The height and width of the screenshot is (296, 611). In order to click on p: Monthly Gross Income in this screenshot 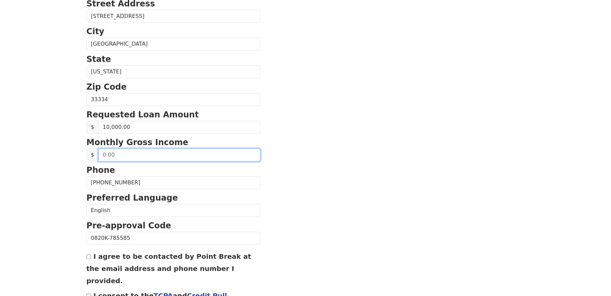, I will do `click(173, 142)`.